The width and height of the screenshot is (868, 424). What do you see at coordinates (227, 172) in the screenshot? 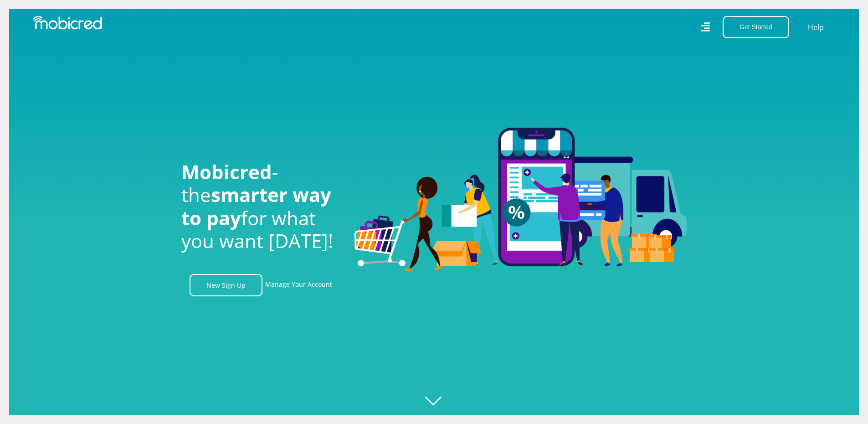
I see `span: Mobicred` at bounding box center [227, 172].